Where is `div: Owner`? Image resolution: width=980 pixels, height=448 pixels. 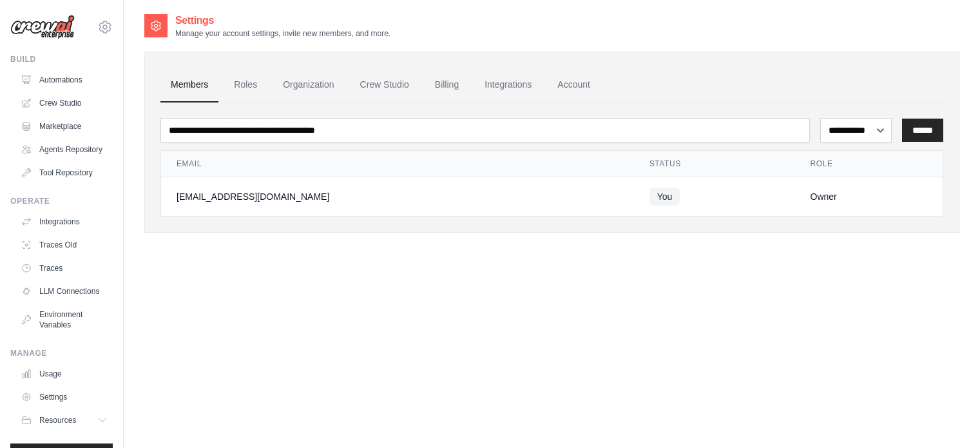 div: Owner is located at coordinates (869, 197).